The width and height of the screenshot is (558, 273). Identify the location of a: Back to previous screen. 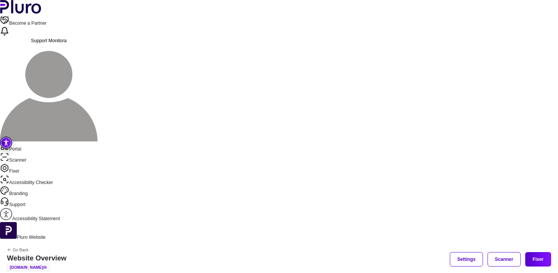
(37, 250).